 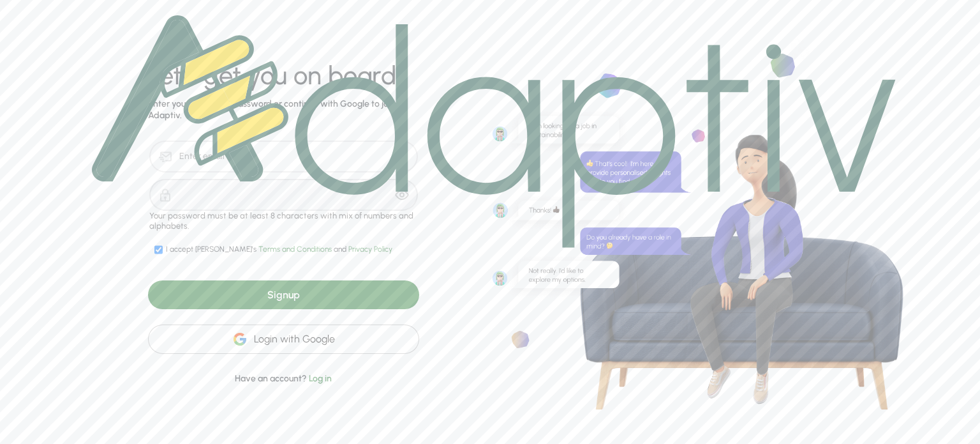 What do you see at coordinates (320, 378) in the screenshot?
I see `span: Log in` at bounding box center [320, 378].